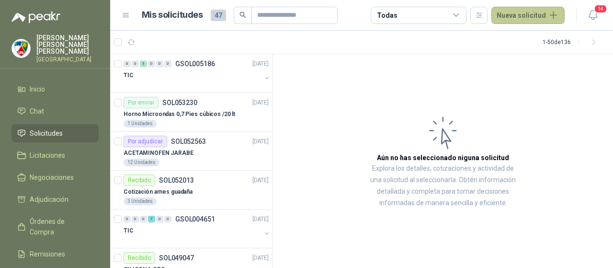 The height and width of the screenshot is (268, 613). What do you see at coordinates (176, 180) in the screenshot?
I see `p: SOL052013` at bounding box center [176, 180].